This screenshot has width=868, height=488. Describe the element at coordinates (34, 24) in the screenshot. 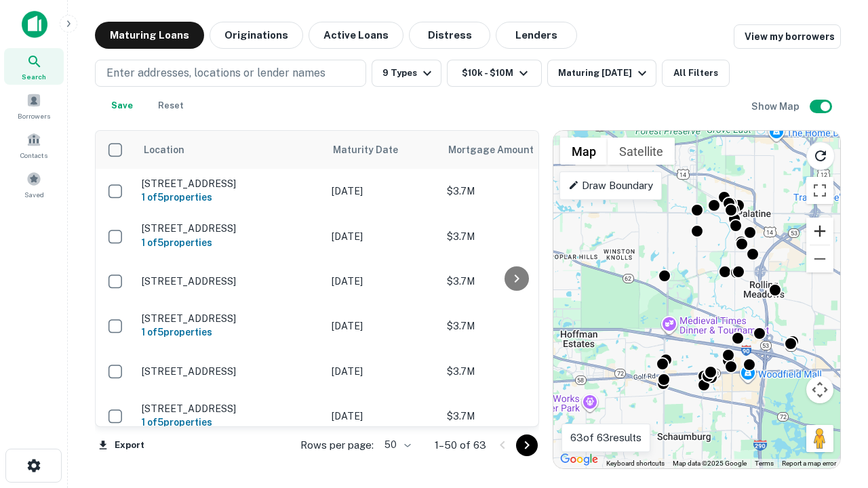

I see `img: capitalize-icon.png` at that location.